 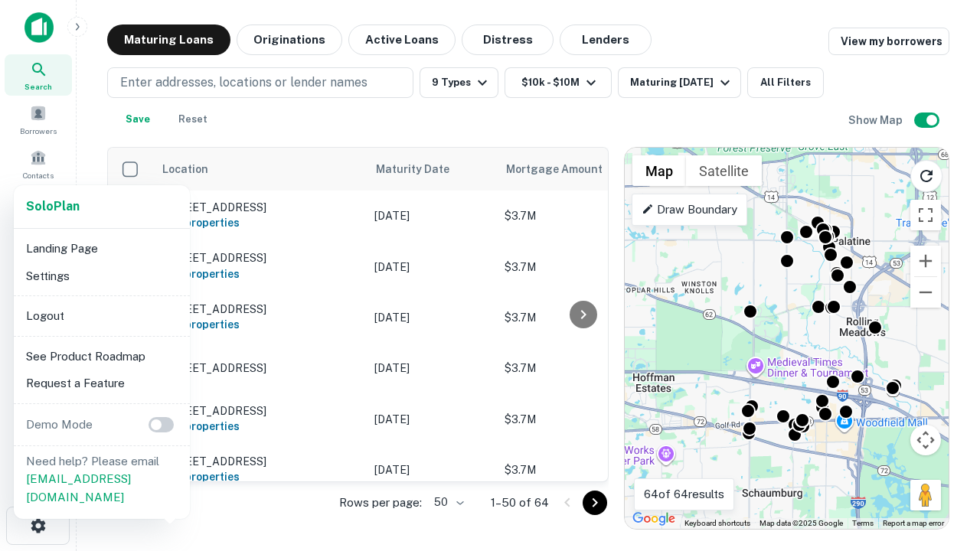 I want to click on p: Demo Mode, so click(x=59, y=425).